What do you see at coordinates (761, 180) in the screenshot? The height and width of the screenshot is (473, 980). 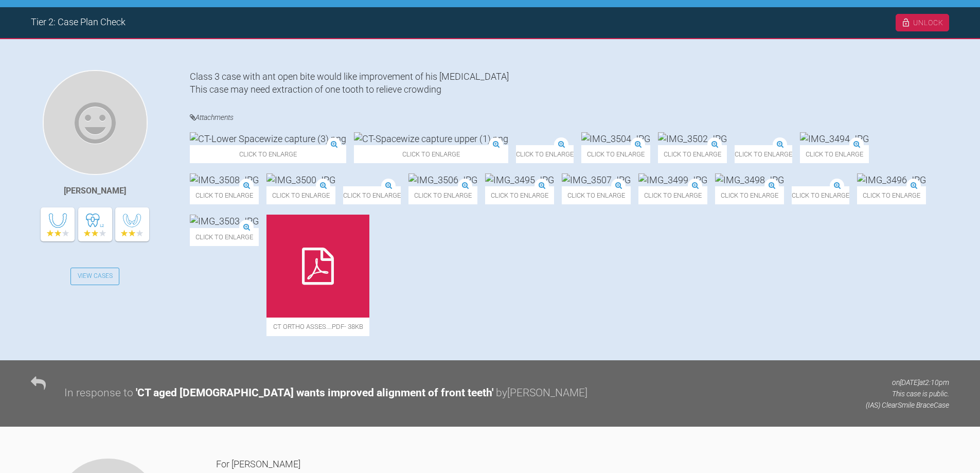 I see `img: IMG_3498.JPG` at bounding box center [761, 180].